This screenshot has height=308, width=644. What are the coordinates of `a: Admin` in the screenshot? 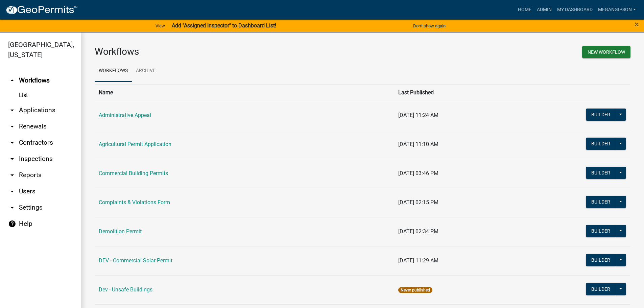 It's located at (545, 10).